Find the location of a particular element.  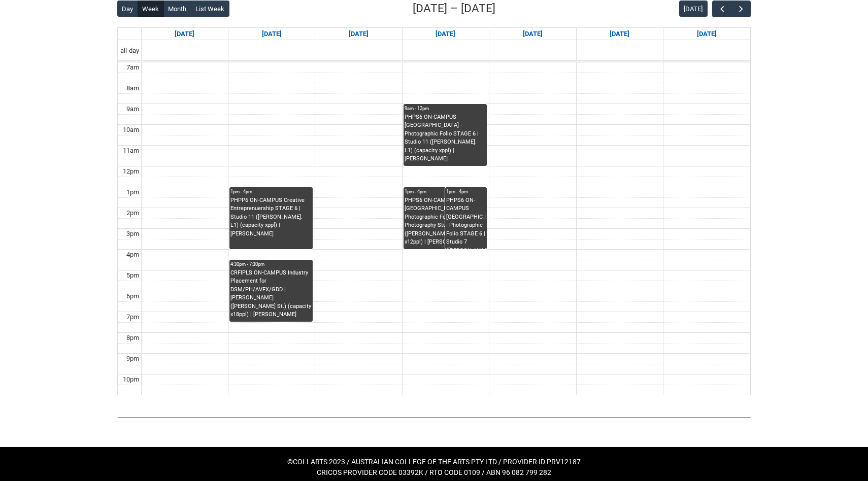

div: 8pm is located at coordinates (132, 338).